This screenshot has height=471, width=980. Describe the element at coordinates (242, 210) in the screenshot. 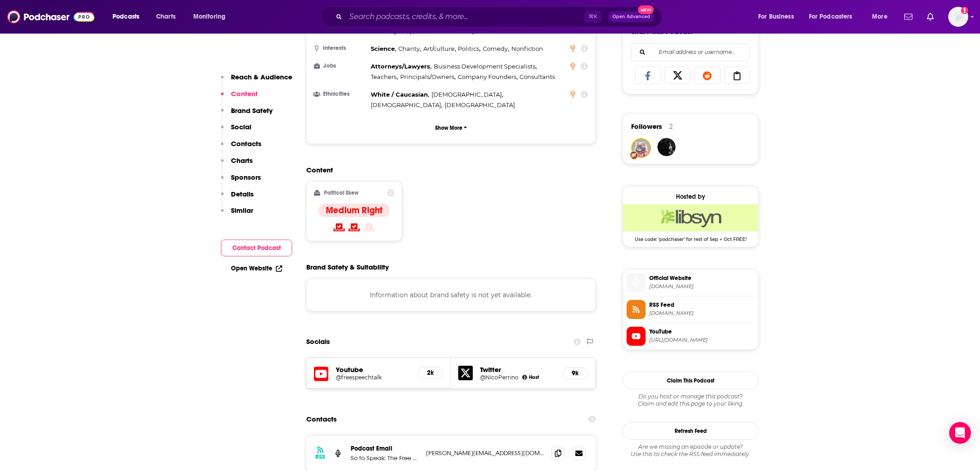

I see `p: Similar` at that location.